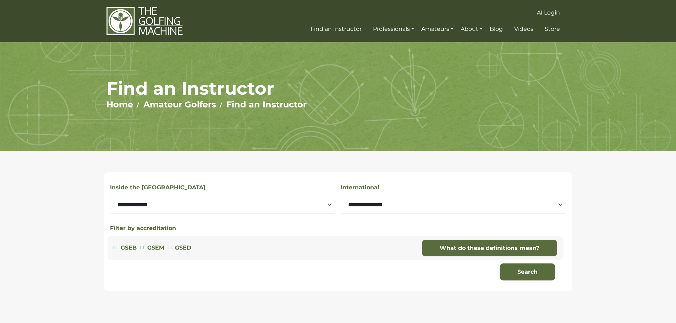 The image size is (676, 323). Describe the element at coordinates (338, 88) in the screenshot. I see `h1: Find an Instructor` at that location.